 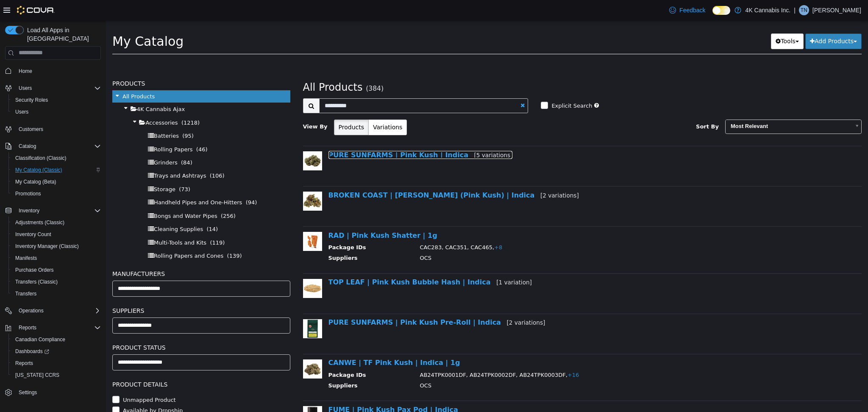 I want to click on button: Settings, so click(x=53, y=392).